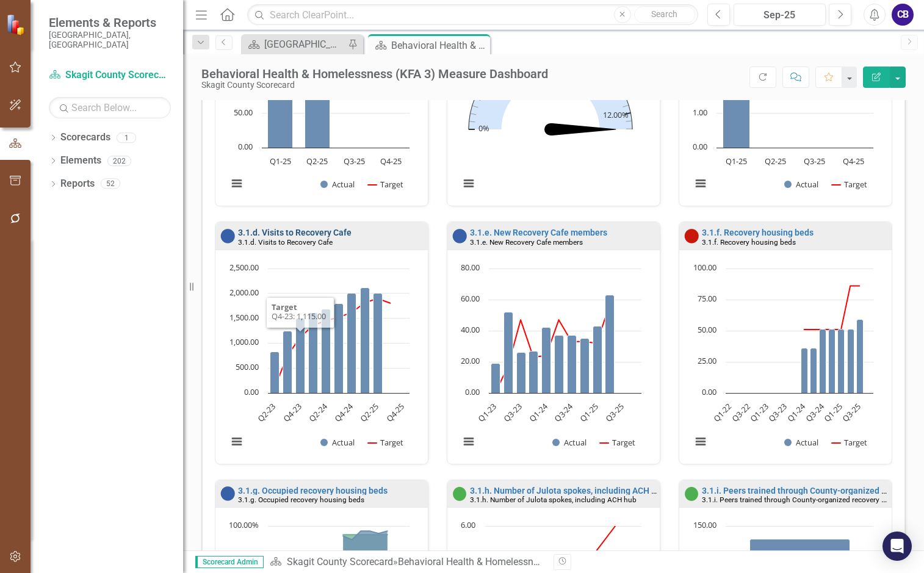 This screenshot has width=924, height=573. What do you see at coordinates (318, 413) in the screenshot?
I see `text: Q2-24` at bounding box center [318, 413].